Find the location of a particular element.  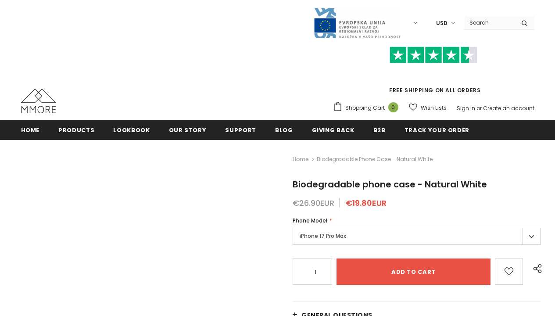

span: Home is located at coordinates (30, 130).